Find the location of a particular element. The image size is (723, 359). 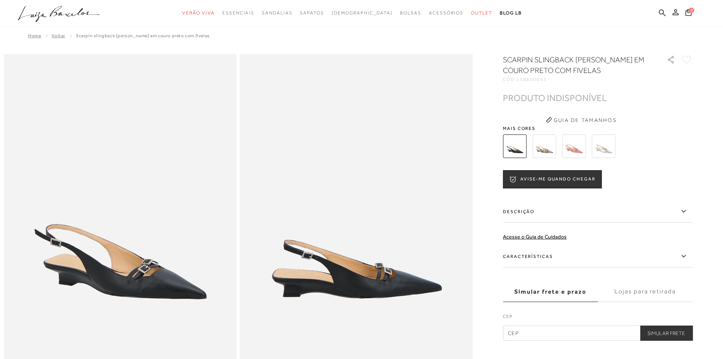

div: PRODUTO INDISPONÍVEL is located at coordinates (555, 98).